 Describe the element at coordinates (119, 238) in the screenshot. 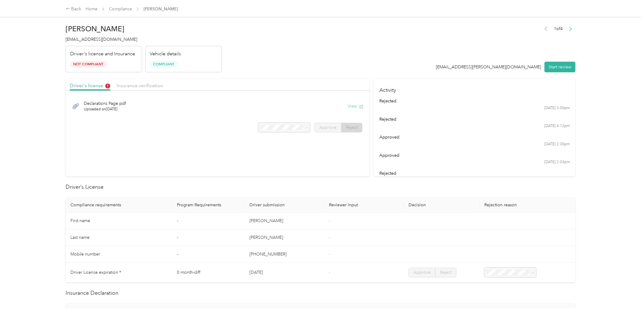

I see `td: Last name` at that location.